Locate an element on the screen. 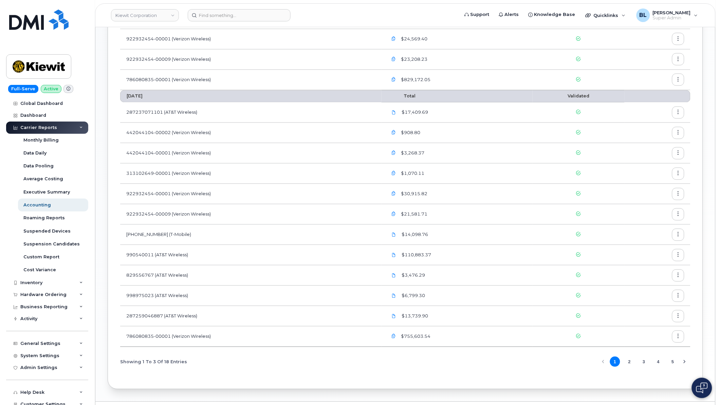 The height and width of the screenshot is (405, 719). td: 442044104-00002 (Verizon Wireless) is located at coordinates (251, 133).